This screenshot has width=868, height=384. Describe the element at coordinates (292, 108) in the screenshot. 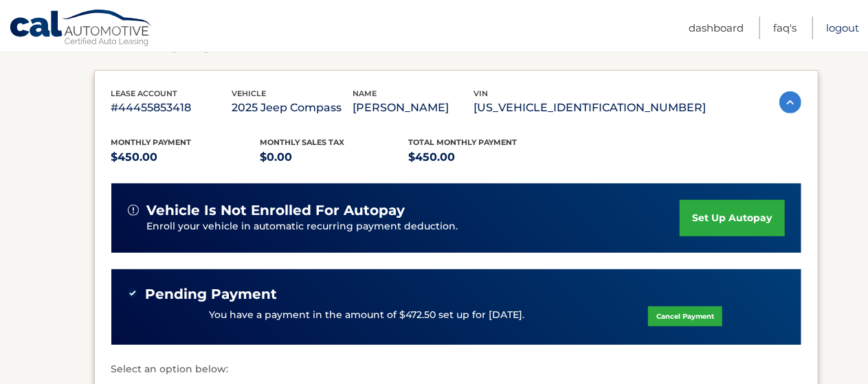

I see `p: 2025 Jeep Compass` at that location.